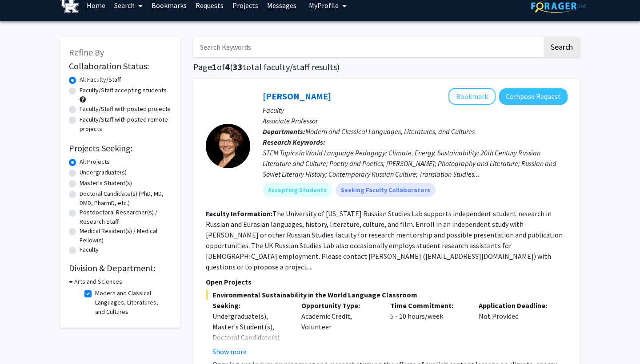 The image size is (640, 364). I want to click on input: Search Keywords, so click(368, 47).